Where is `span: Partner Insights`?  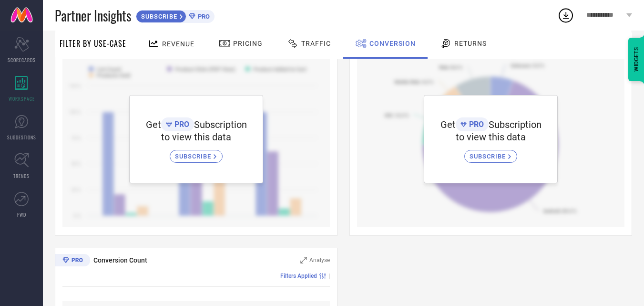 span: Partner Insights is located at coordinates (93, 15).